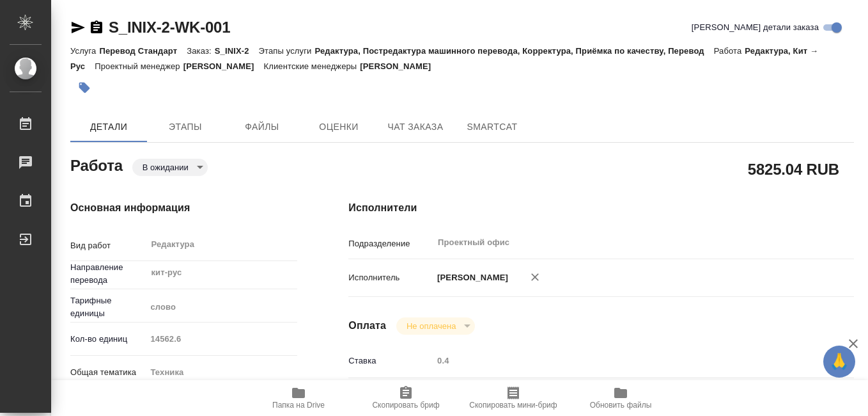 The image size is (868, 416). I want to click on div: слово, so click(221, 307).